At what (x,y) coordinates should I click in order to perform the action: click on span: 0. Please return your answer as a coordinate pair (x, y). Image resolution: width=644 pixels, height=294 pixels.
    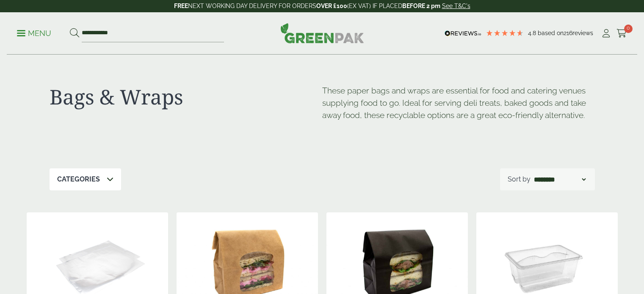
    Looking at the image, I should click on (628, 29).